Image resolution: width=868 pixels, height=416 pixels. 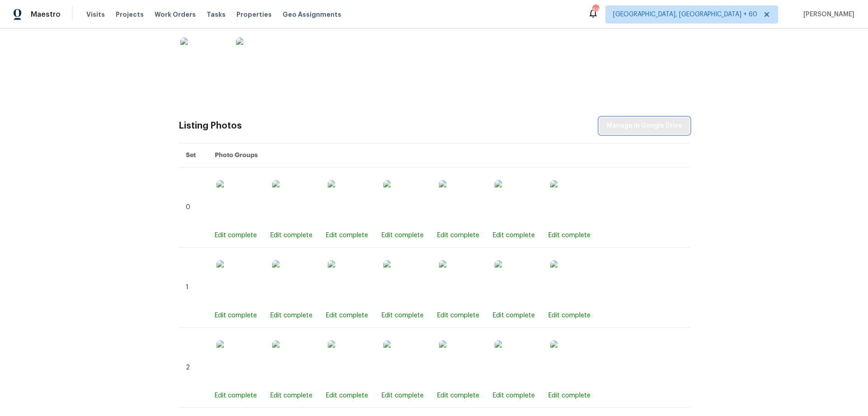 What do you see at coordinates (193, 207) in the screenshot?
I see `td: 0` at bounding box center [193, 207].